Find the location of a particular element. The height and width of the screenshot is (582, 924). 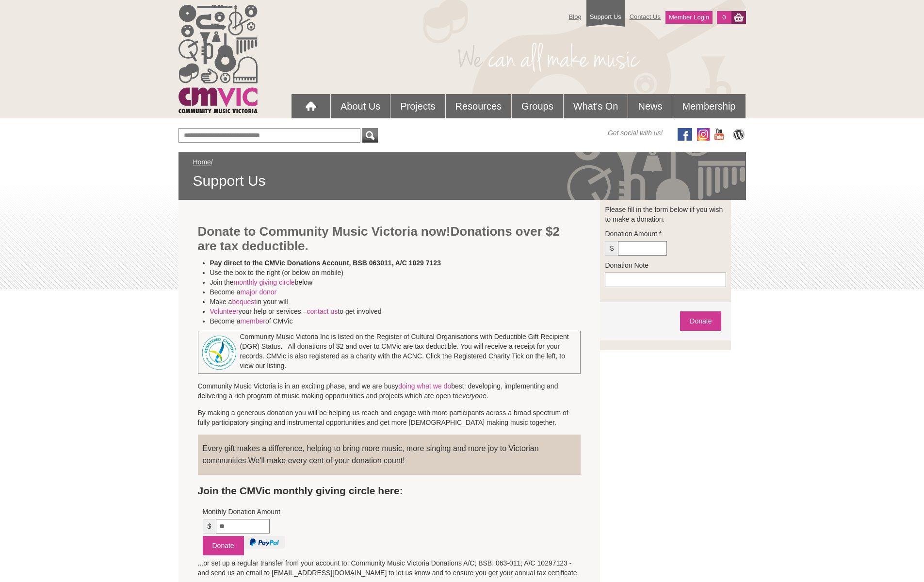

h2: Donations over $2 are tax deductible. is located at coordinates (389, 238).